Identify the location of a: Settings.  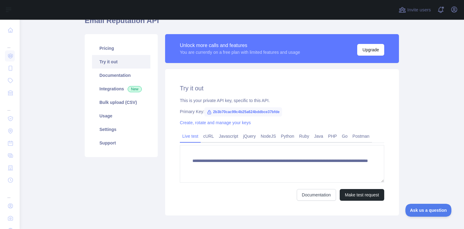
(121, 129).